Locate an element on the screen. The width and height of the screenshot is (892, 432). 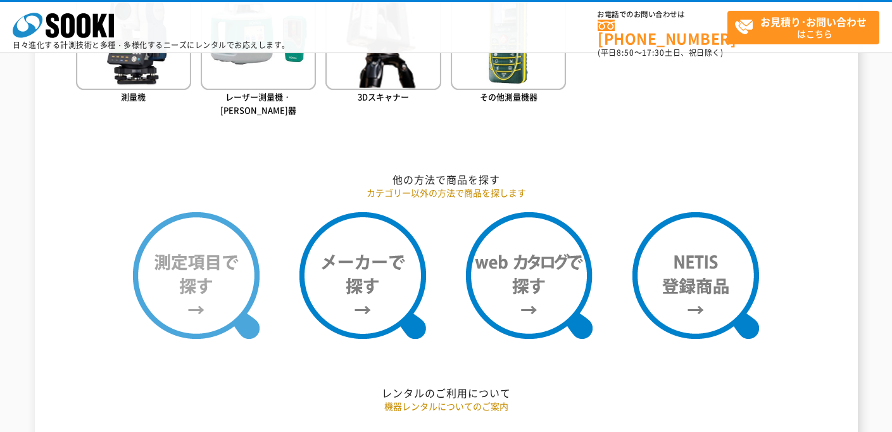
span: 測量機 is located at coordinates (133, 96).